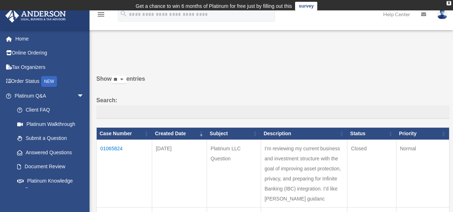  I want to click on a: Platinum Walkthrough, so click(51, 124).